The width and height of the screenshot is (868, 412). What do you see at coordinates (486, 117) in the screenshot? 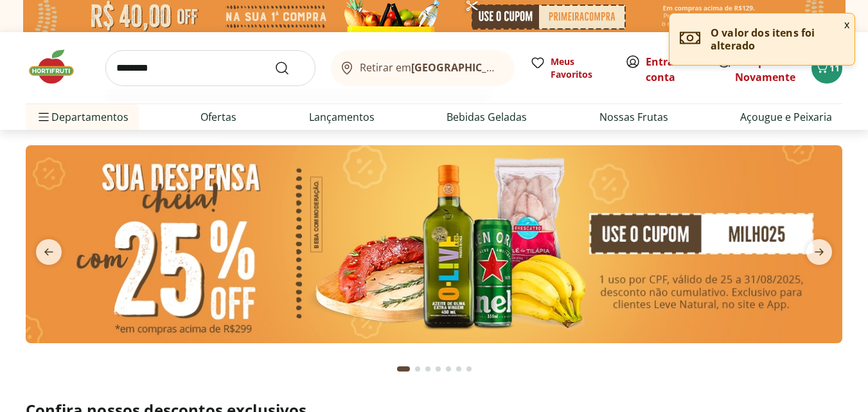
I see `a: Bebidas Geladas` at bounding box center [486, 117].